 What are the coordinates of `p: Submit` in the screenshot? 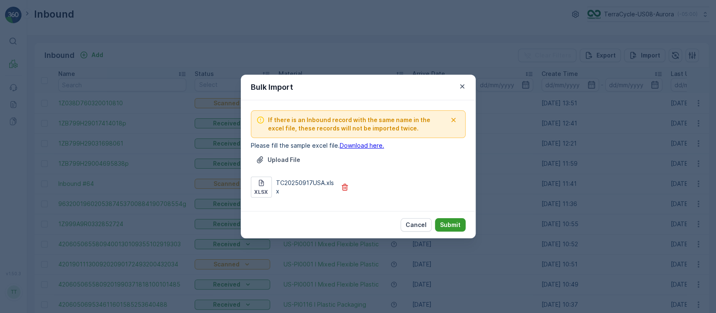 It's located at (450, 225).